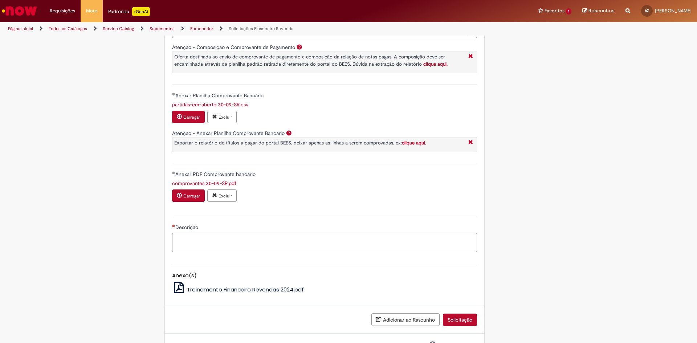 Image resolution: width=697 pixels, height=343 pixels. Describe the element at coordinates (220, 96) in the screenshot. I see `span: Anexar Planilha Comprovante Bancário` at that location.